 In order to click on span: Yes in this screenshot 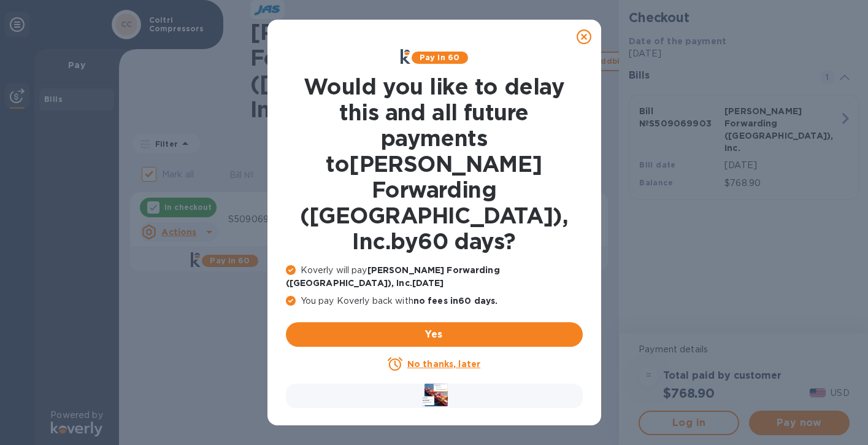, I will do `click(434, 335)`.